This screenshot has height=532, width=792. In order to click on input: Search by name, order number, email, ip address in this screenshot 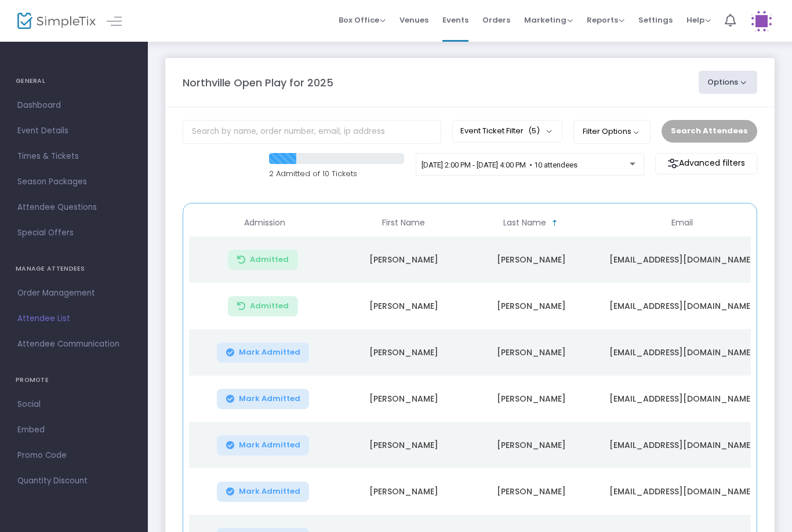, I will do `click(312, 132)`.